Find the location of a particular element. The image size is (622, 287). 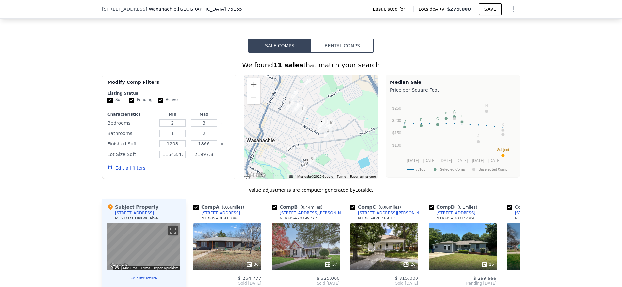

div: Map is located at coordinates (144, 247).